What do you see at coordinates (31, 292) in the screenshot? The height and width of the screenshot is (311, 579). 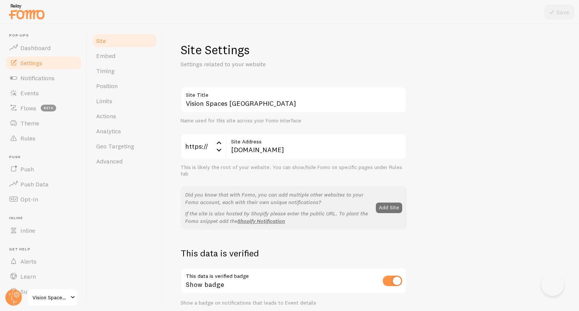 I see `span: Support` at bounding box center [31, 292].